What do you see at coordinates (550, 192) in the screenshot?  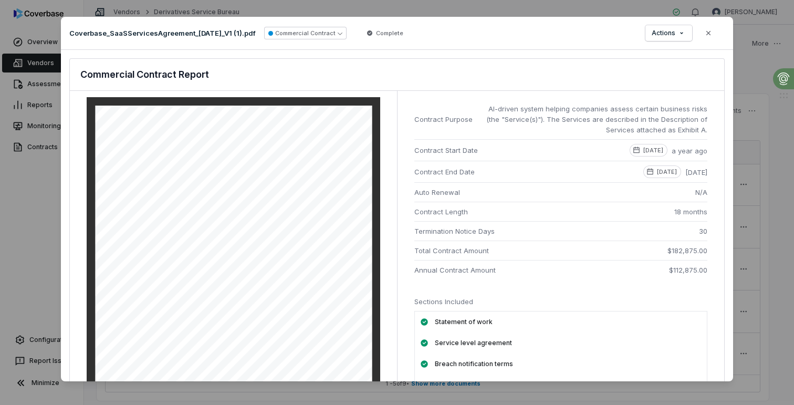 I see `span: Auto Renewal` at bounding box center [550, 192].